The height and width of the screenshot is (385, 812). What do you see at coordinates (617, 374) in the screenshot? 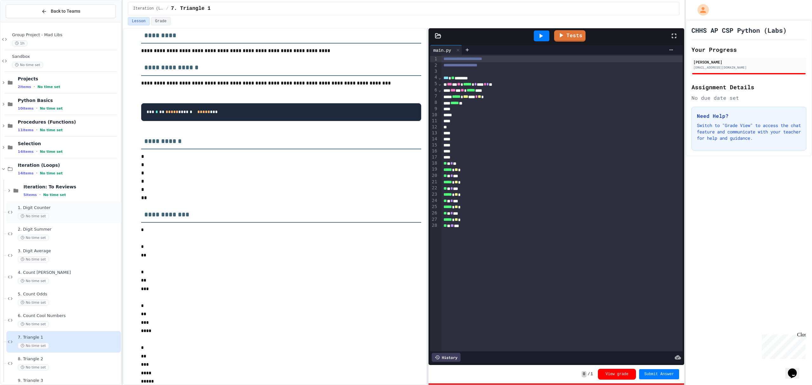
I see `button: View grade` at bounding box center [617, 374].